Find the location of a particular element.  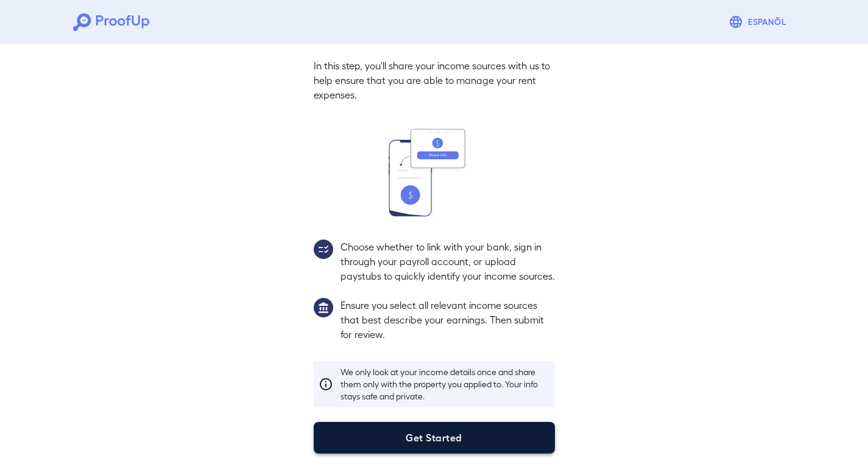

p: We only look at your income details once and share them only with the property you applied to. Yo... is located at coordinates (445, 384).